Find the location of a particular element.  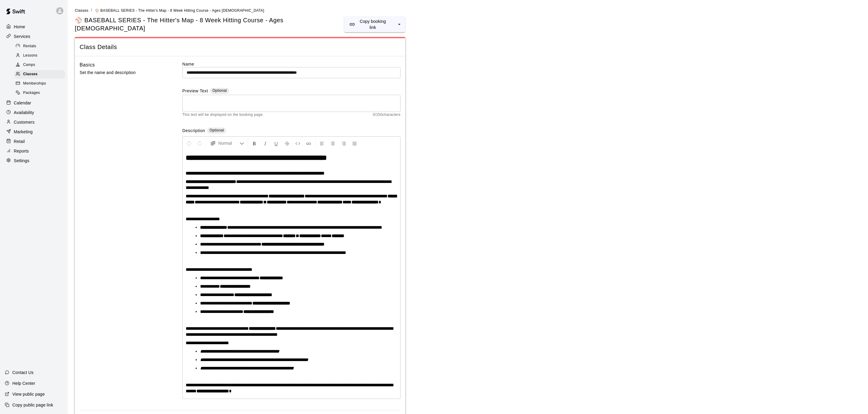

button: Undo is located at coordinates (189, 143).